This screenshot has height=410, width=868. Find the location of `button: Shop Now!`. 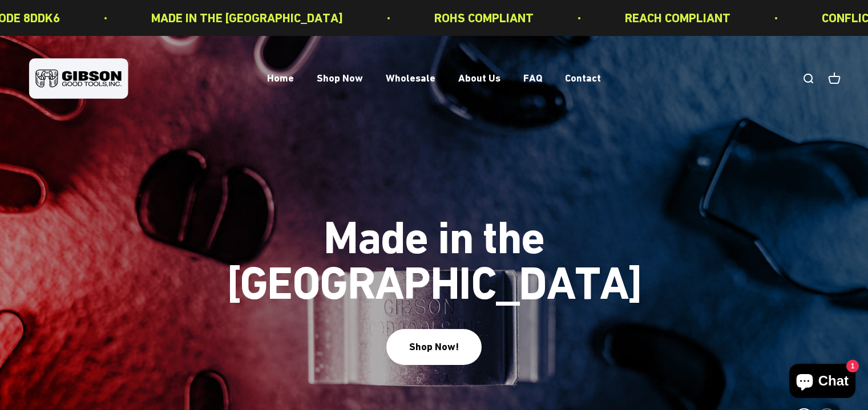

button: Shop Now! is located at coordinates (434, 347).